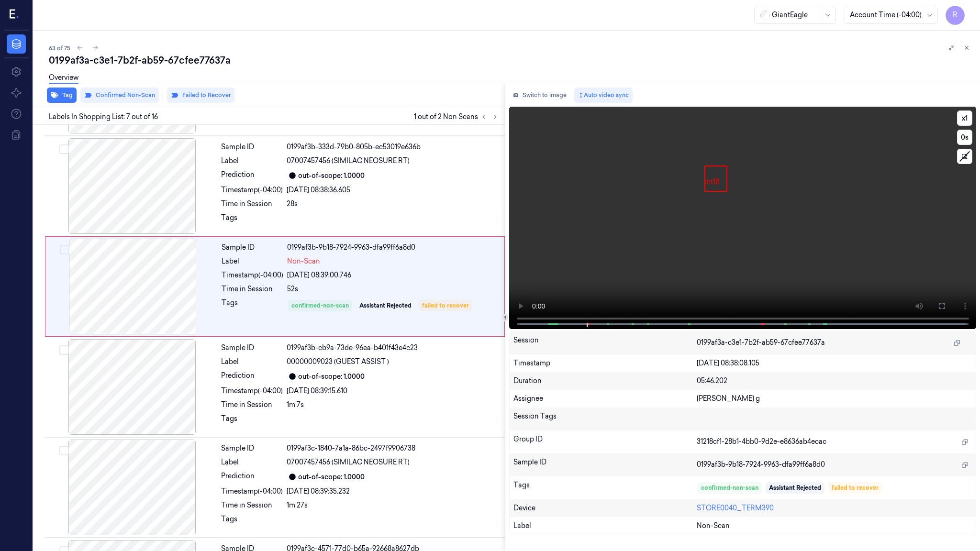 The image size is (980, 551). I want to click on a: Overview, so click(64, 78).